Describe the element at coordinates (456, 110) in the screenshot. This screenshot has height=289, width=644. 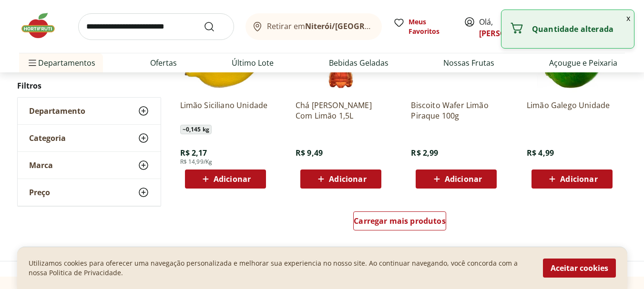
I see `a: Biscoito Wafer Limão Piraque 100g` at that location.